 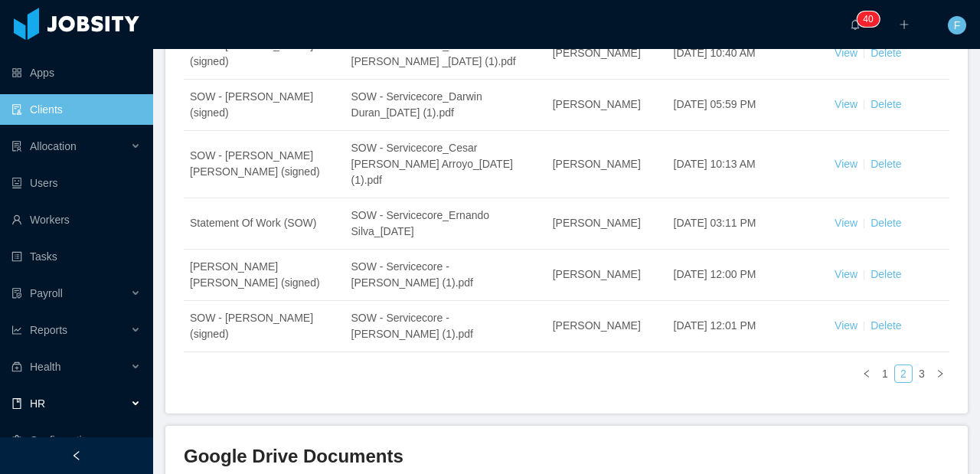 I want to click on a: icon: userWorkers, so click(x=76, y=220).